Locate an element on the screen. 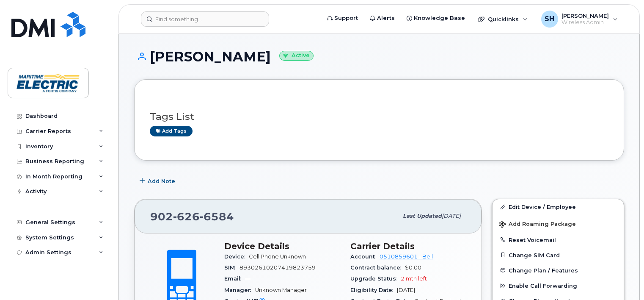 This screenshot has height=300, width=644. span: Eligibility Date is located at coordinates (374, 290).